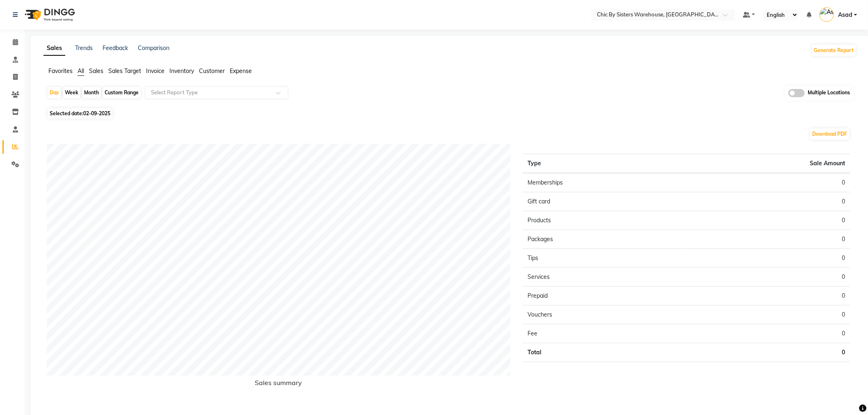  What do you see at coordinates (72, 92) in the screenshot?
I see `div: Week` at bounding box center [72, 92].